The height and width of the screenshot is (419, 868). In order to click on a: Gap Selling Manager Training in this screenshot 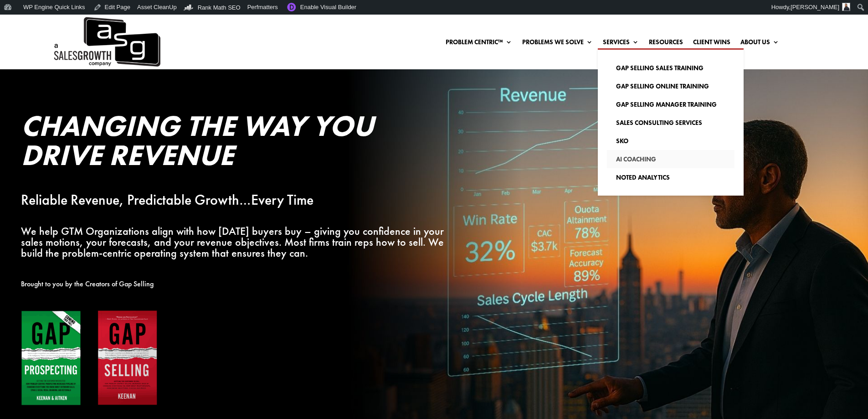, I will do `click(670, 104)`.